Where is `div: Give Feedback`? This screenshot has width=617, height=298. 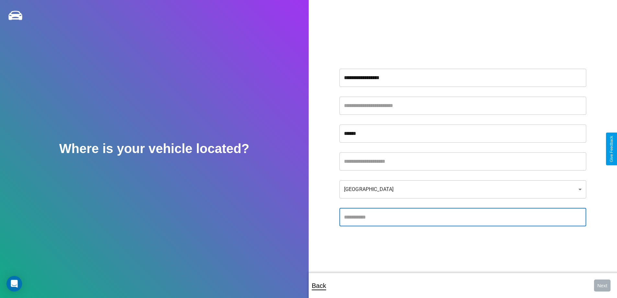 div: Give Feedback is located at coordinates (612, 149).